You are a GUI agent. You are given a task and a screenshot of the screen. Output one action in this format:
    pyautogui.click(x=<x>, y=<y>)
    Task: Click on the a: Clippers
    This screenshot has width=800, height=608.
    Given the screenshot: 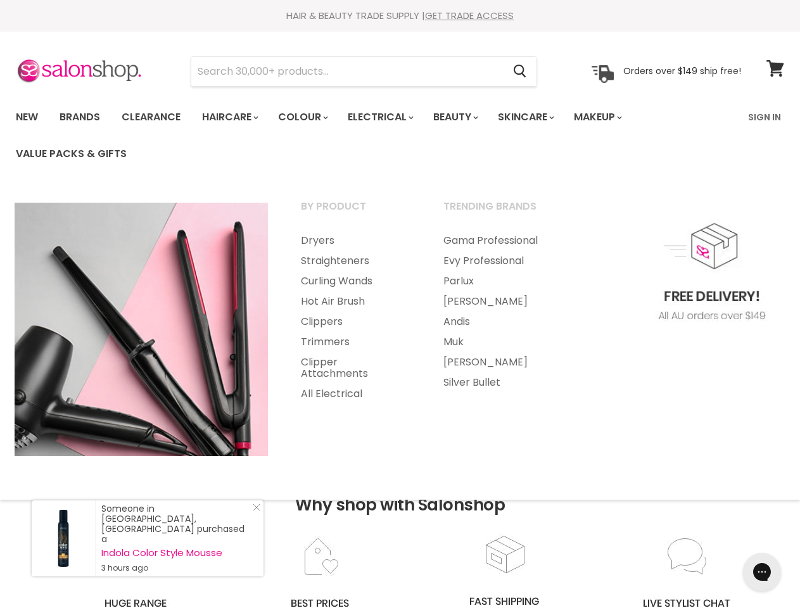 What is the action you would take?
    pyautogui.click(x=355, y=322)
    